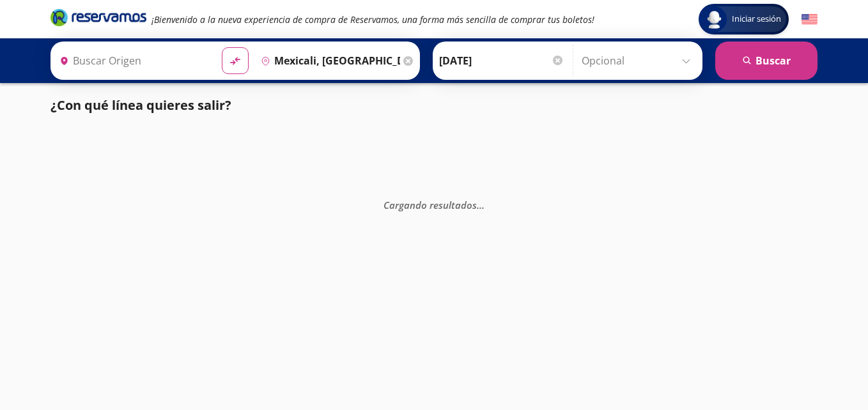 This screenshot has width=868, height=410. What do you see at coordinates (502, 61) in the screenshot?
I see `input: Elegir Fecha` at bounding box center [502, 61].